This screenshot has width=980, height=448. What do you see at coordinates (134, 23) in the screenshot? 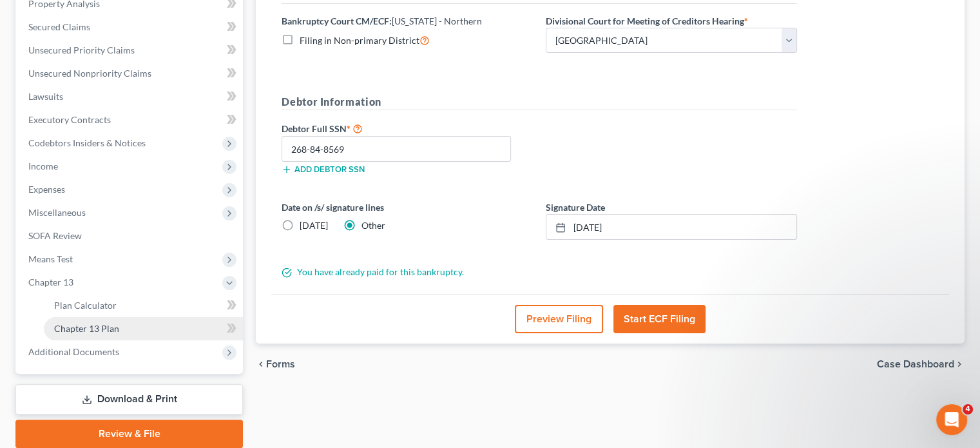
I see `p: A few hours` at bounding box center [134, 23].